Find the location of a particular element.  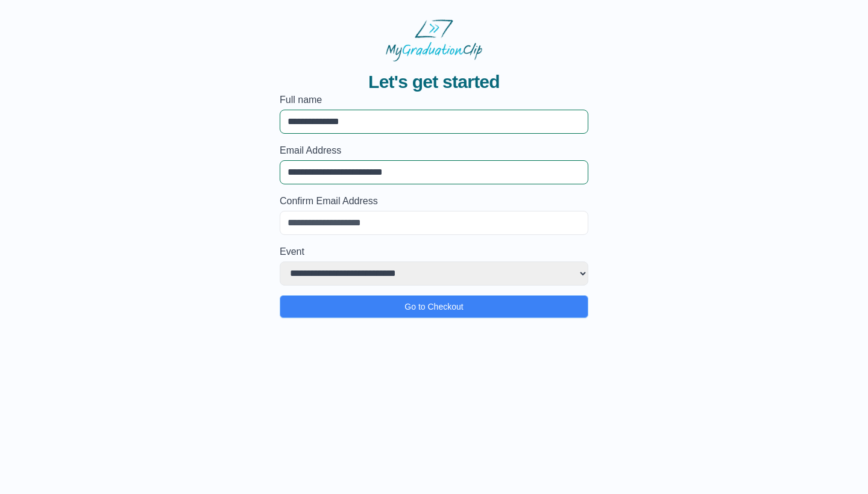

label: Full name is located at coordinates (434, 100).